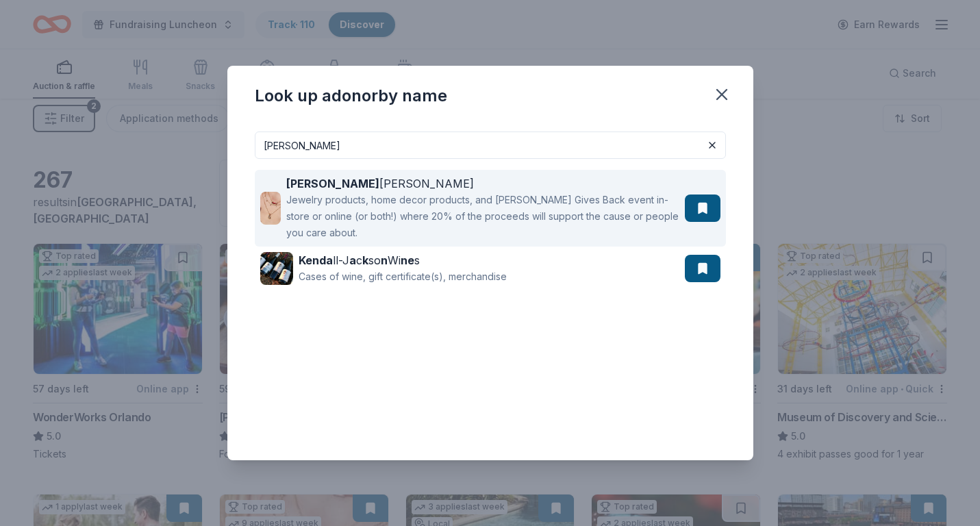 The height and width of the screenshot is (526, 980). I want to click on img: Image for Kendall-Jackson Wines, so click(277, 268).